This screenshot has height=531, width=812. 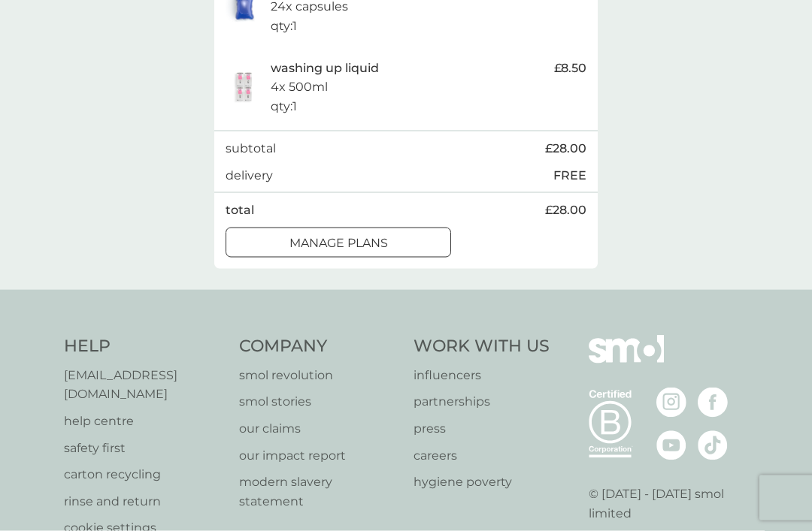 I want to click on h4: Work With Us, so click(x=481, y=346).